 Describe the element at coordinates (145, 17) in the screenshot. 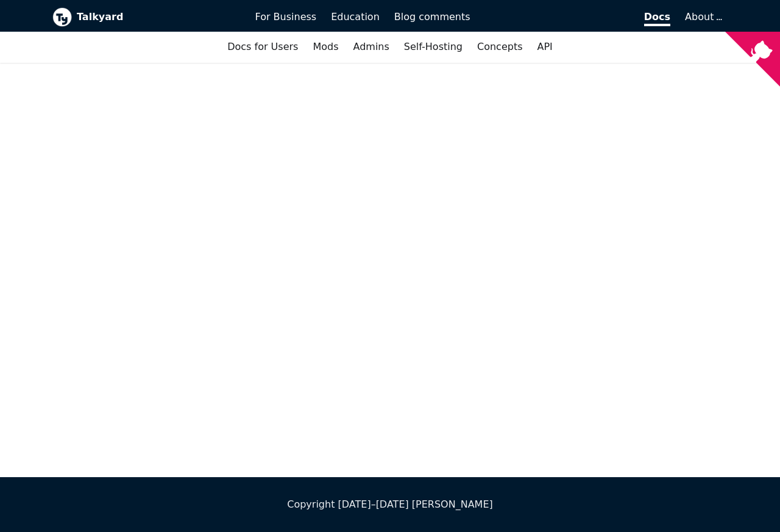

I see `a: Talkyard logoTalkyard` at that location.